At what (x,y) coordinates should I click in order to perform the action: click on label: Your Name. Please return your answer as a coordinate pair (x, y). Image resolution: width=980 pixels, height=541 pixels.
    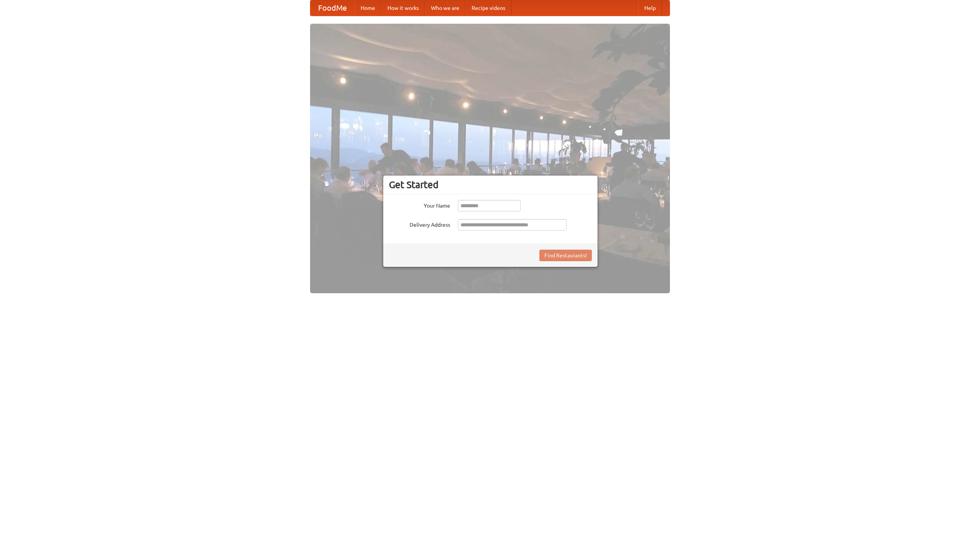
    Looking at the image, I should click on (420, 205).